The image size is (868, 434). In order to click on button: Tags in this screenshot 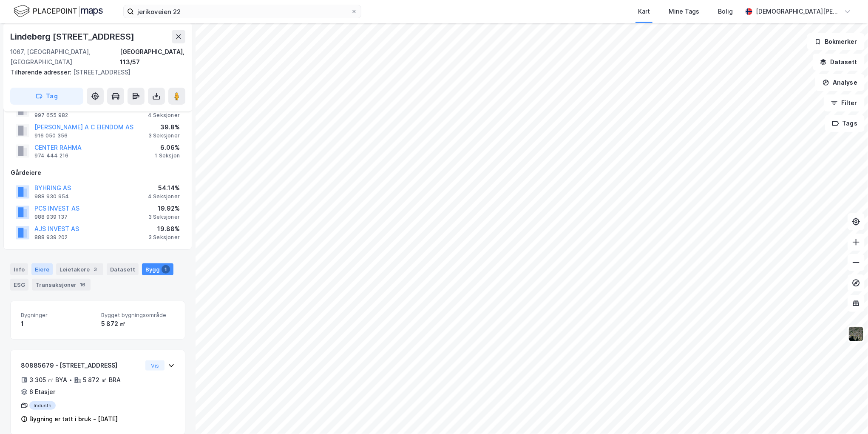, I will do `click(845, 123)`.